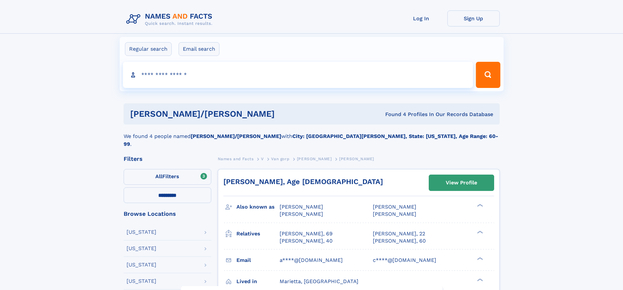  I want to click on div: Browse Locations, so click(167, 214).